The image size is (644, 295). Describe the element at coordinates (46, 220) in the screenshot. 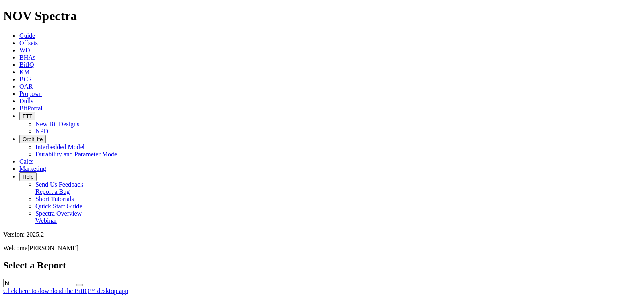

I see `a: Webinar` at that location.